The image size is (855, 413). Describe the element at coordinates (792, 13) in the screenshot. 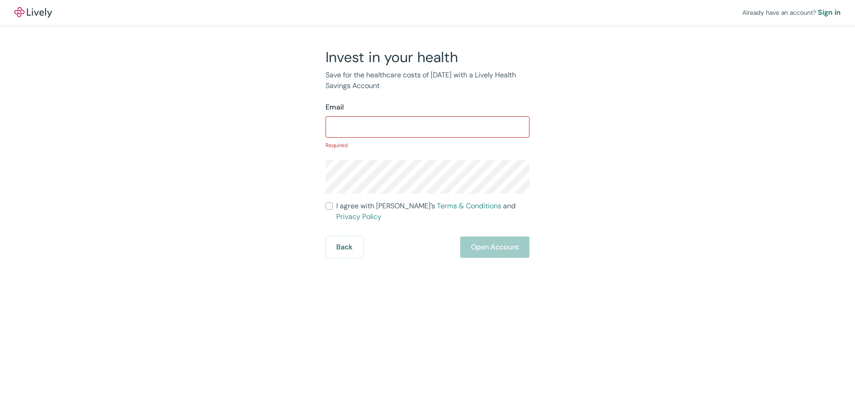

I see `div: Already have an account?` at that location.